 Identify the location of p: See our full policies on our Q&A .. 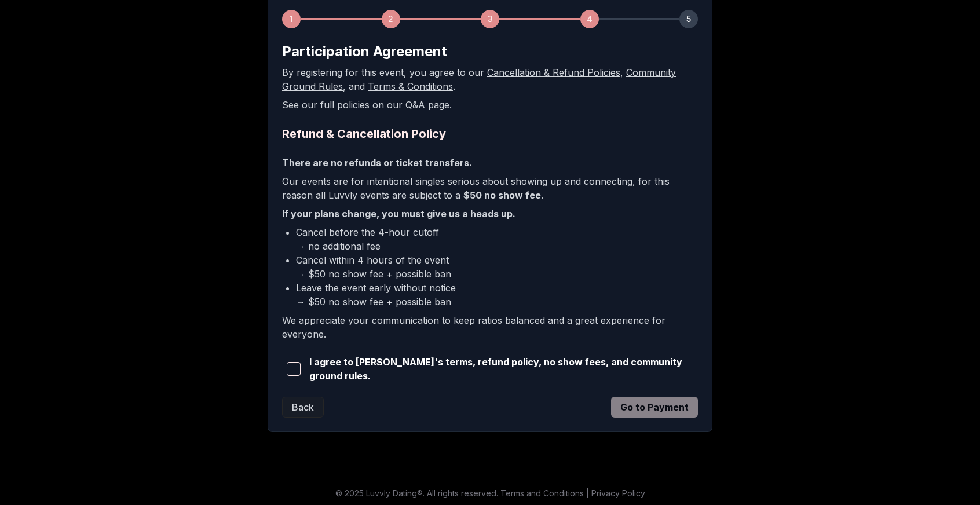
(490, 105).